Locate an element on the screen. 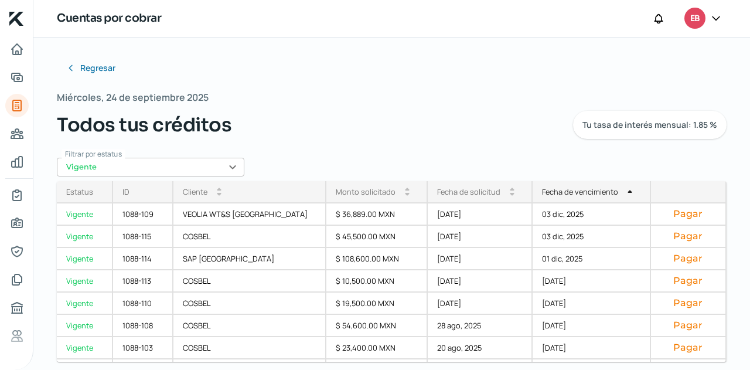 This screenshot has width=750, height=370. div: 1088-103 is located at coordinates (143, 348).